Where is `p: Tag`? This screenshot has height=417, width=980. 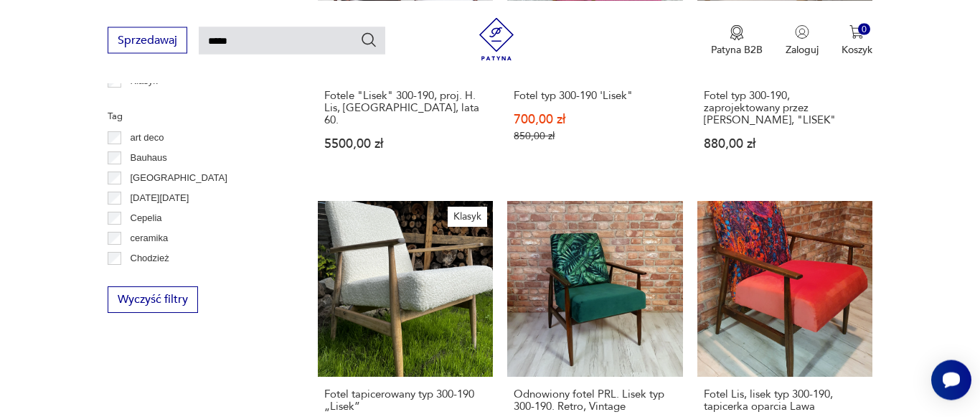 p: Tag is located at coordinates (195, 116).